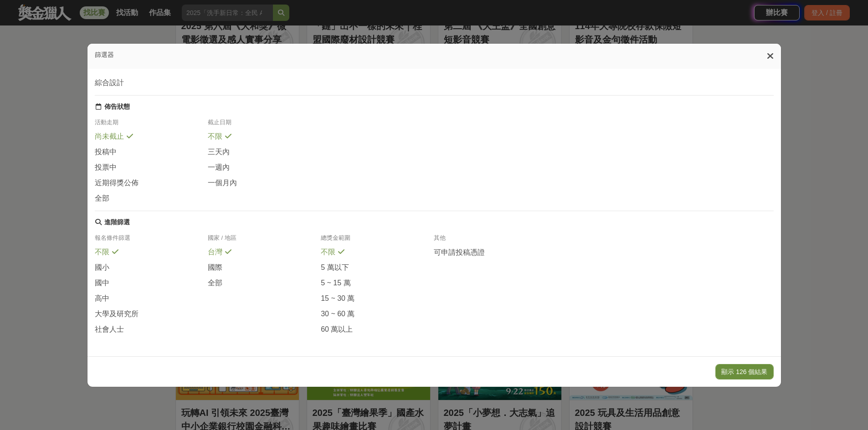 The image size is (868, 430). What do you see at coordinates (334, 268) in the screenshot?
I see `span: 5 萬以下` at bounding box center [334, 268].